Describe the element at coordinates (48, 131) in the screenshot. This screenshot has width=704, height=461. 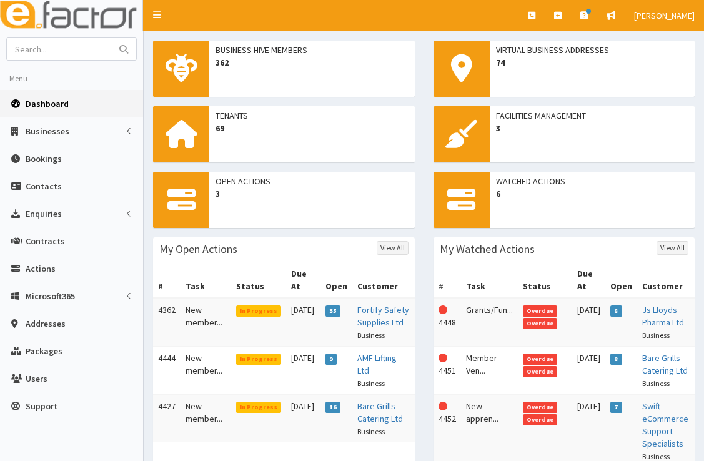
I see `span: Businesses` at that location.